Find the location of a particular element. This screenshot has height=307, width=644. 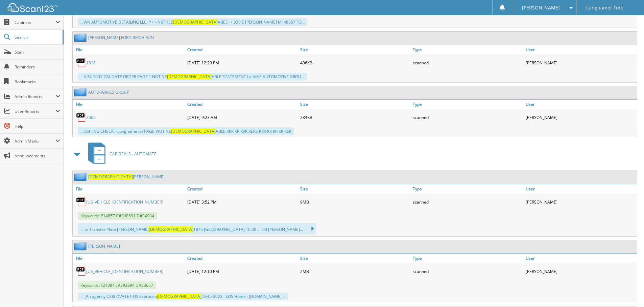

a: 1818 is located at coordinates (91, 63).